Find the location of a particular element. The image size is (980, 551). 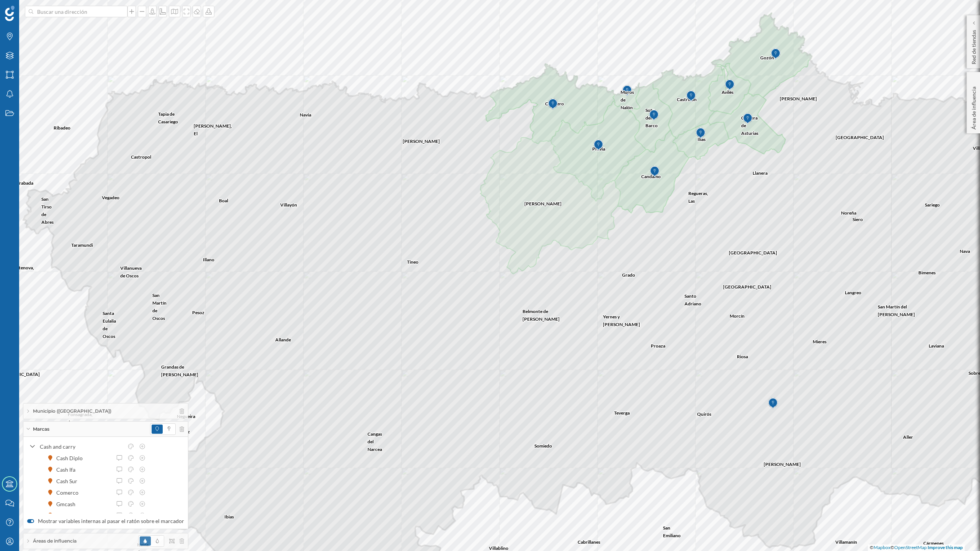

label: Mostrar variables internas al pasar el ratón sobre el marcador is located at coordinates (106, 521).